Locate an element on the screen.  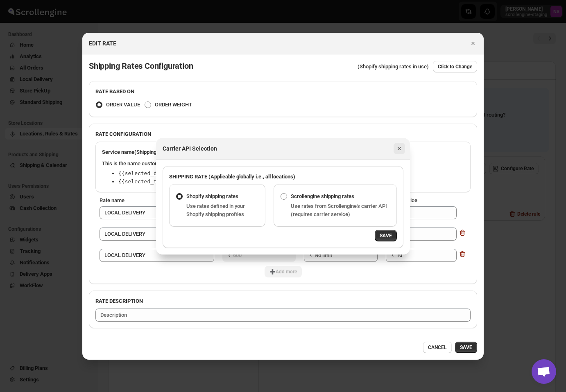
span: CANCEL is located at coordinates (437, 348).